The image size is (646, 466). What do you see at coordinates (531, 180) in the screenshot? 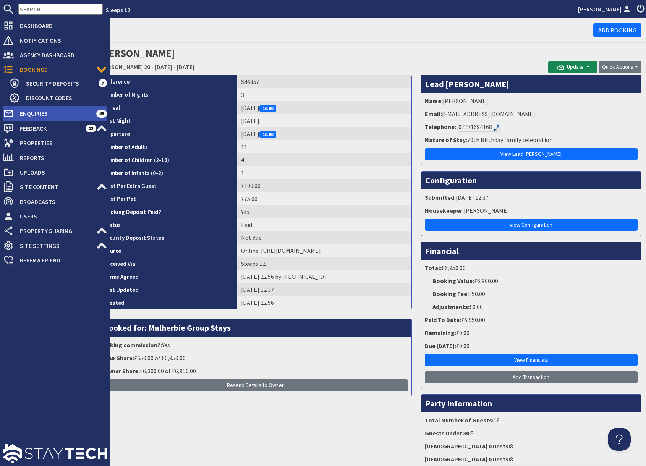
I see `h3: Configuration` at bounding box center [531, 180].